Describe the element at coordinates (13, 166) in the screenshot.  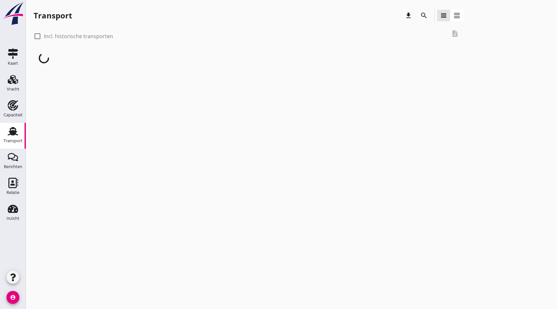
I see `div: Berichten` at that location.